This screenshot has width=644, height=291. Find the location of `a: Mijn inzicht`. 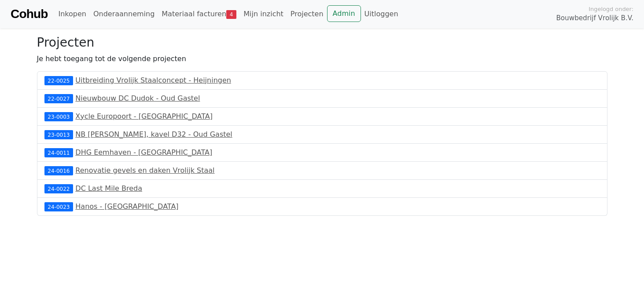

a: Mijn inzicht is located at coordinates (263, 14).